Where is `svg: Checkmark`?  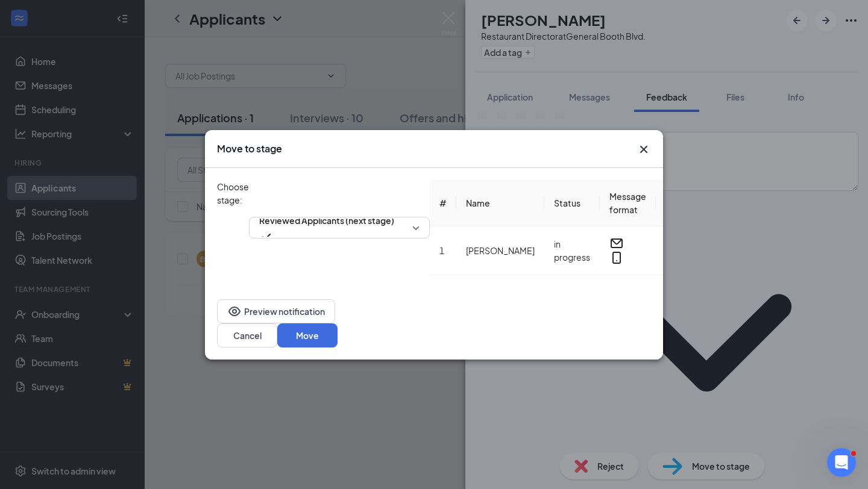 svg: Checkmark is located at coordinates (266, 237).